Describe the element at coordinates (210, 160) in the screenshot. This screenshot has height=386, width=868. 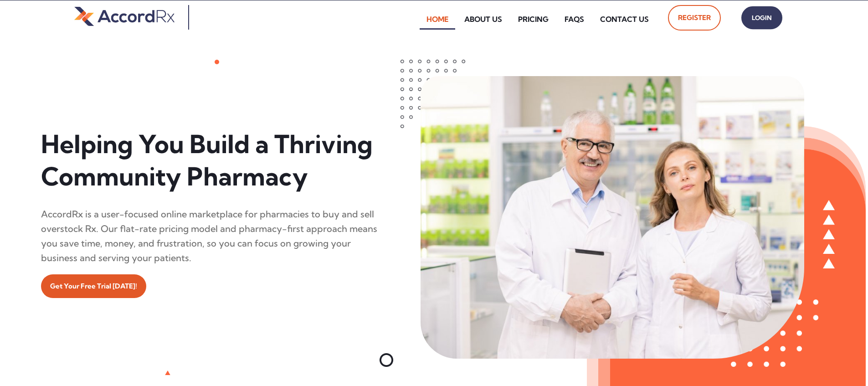
I see `h1: Helping You Build a Thriving Community Pharmacy` at that location.